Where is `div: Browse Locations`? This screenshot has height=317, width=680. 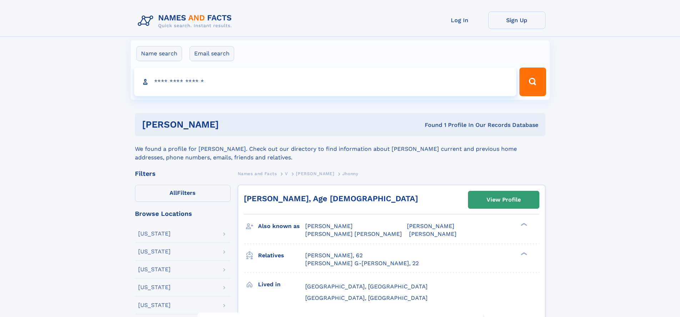
div: Browse Locations is located at coordinates (183, 214).